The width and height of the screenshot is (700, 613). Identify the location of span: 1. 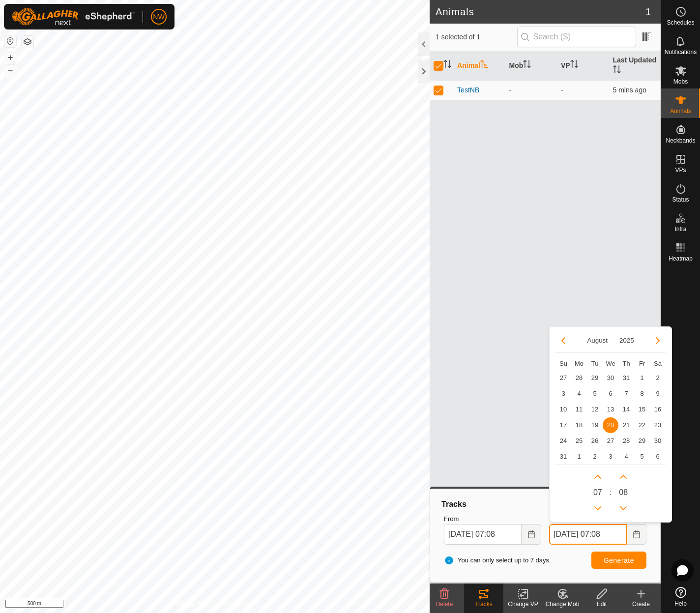
(642, 378).